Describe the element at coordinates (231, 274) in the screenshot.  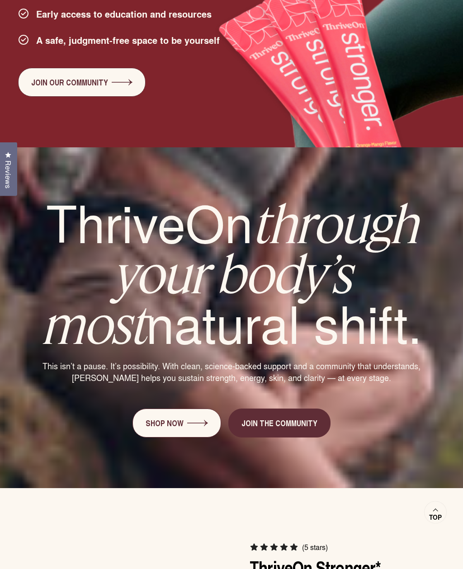
I see `h2: ThriveOn natural shift.` at that location.